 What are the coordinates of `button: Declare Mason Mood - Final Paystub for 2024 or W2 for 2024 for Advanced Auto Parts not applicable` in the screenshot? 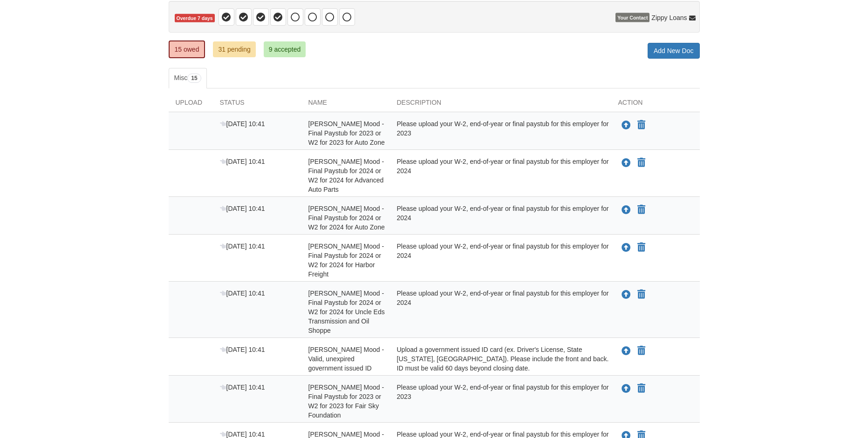 It's located at (641, 163).